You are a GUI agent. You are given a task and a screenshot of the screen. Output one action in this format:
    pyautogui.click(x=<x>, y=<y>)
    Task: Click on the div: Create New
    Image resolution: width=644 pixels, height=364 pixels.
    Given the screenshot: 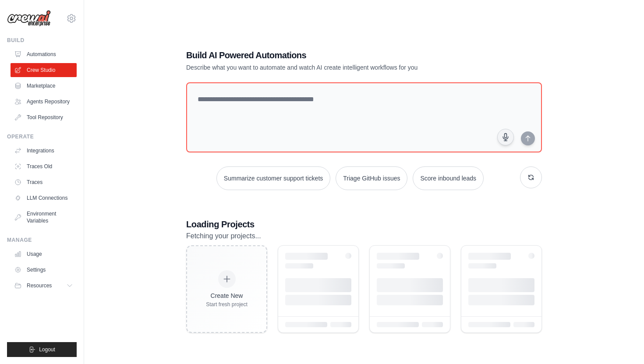 What is the action you would take?
    pyautogui.click(x=226, y=295)
    